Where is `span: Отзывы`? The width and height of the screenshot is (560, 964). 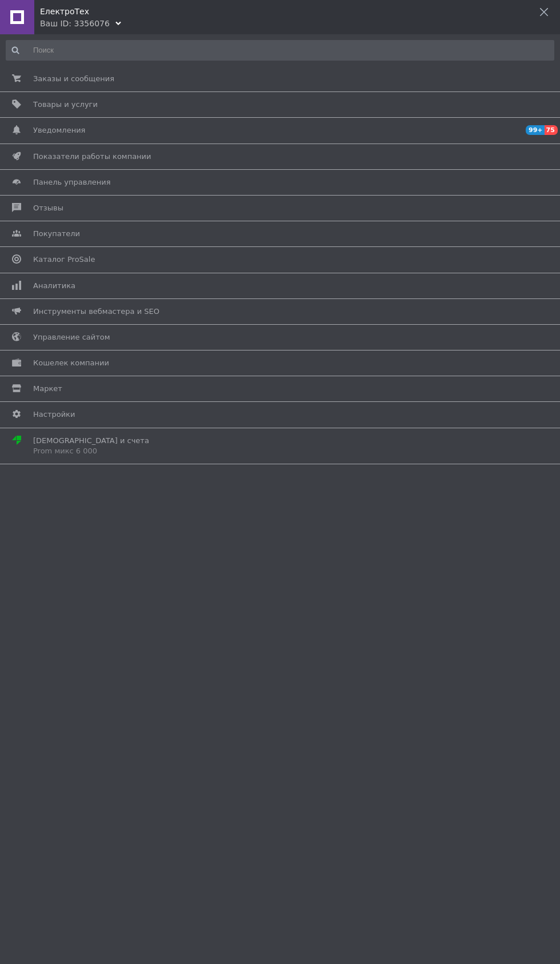 span: Отзывы is located at coordinates (48, 208).